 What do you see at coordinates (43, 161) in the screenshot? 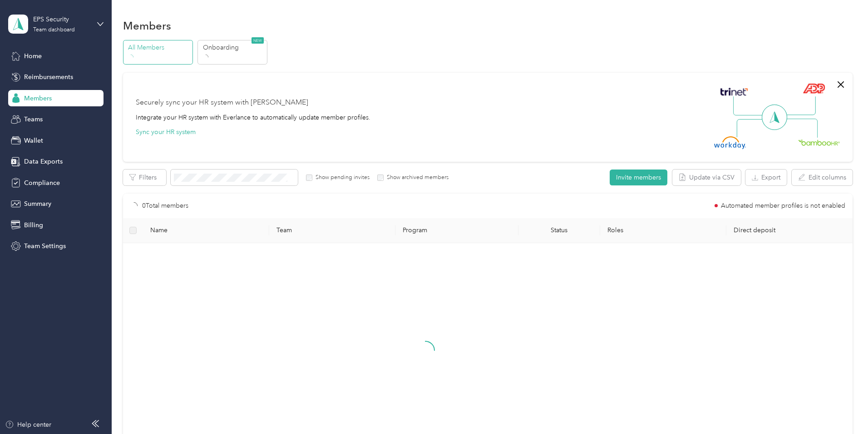
I see `span: Data Exports` at bounding box center [43, 161].